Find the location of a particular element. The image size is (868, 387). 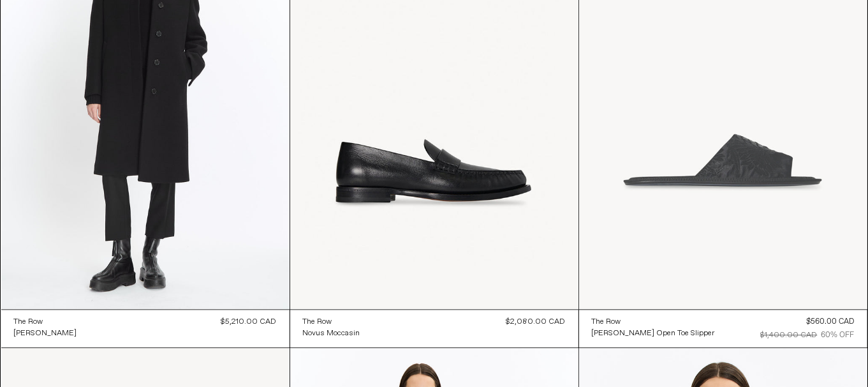

a: Novus Moccasin is located at coordinates (331, 333).